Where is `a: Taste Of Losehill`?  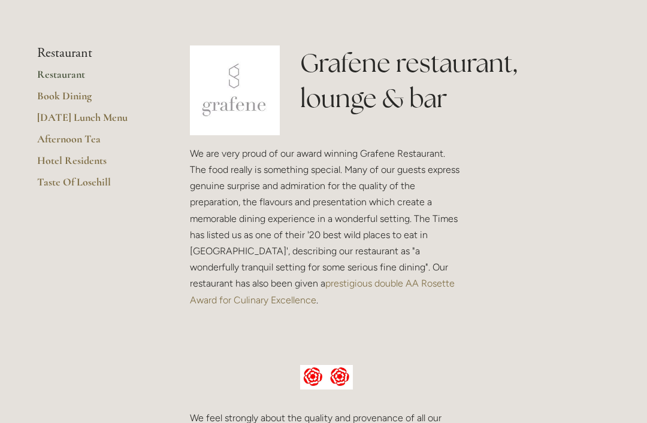 a: Taste Of Losehill is located at coordinates (94, 186).